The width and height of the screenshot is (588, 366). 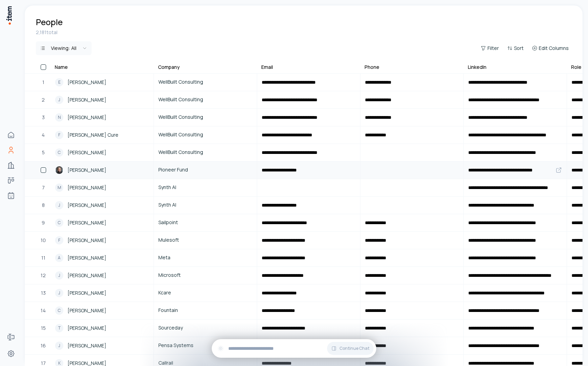 What do you see at coordinates (43, 135) in the screenshot?
I see `span: 4` at bounding box center [43, 135].